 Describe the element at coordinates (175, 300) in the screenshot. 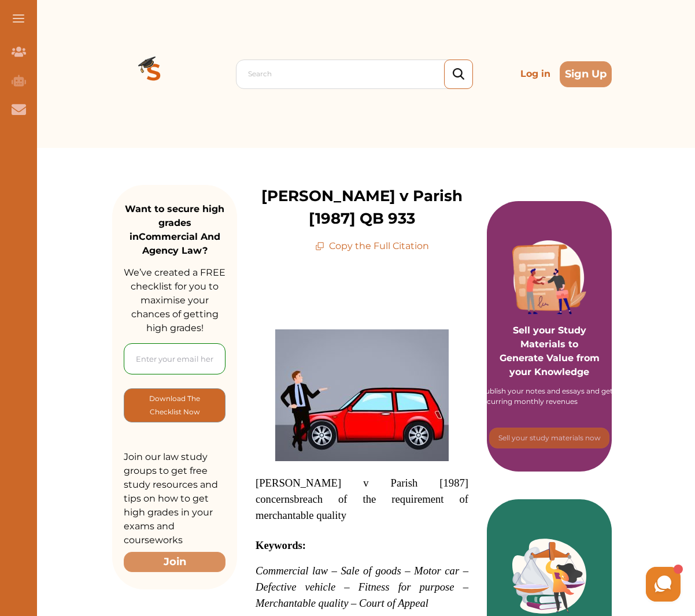

I see `span: We’ve created a FREE checklist for you to maximise your chances of getting high grades!` at that location.